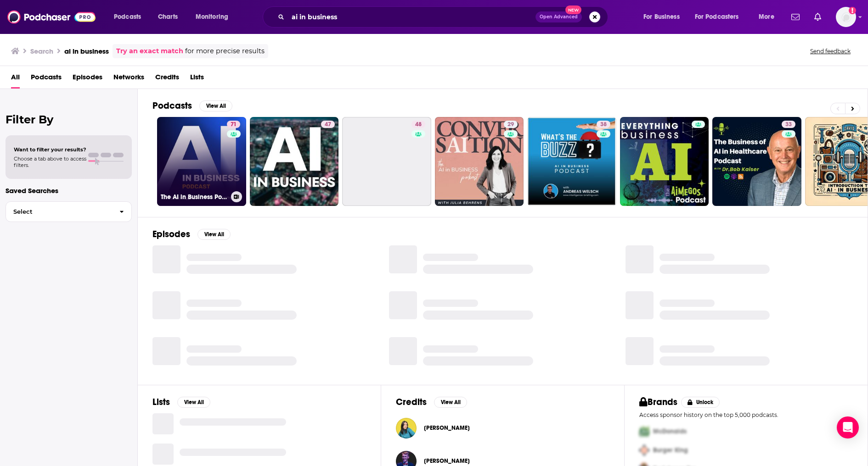 The height and width of the screenshot is (466, 868). I want to click on a: CreditsView All, so click(432, 402).